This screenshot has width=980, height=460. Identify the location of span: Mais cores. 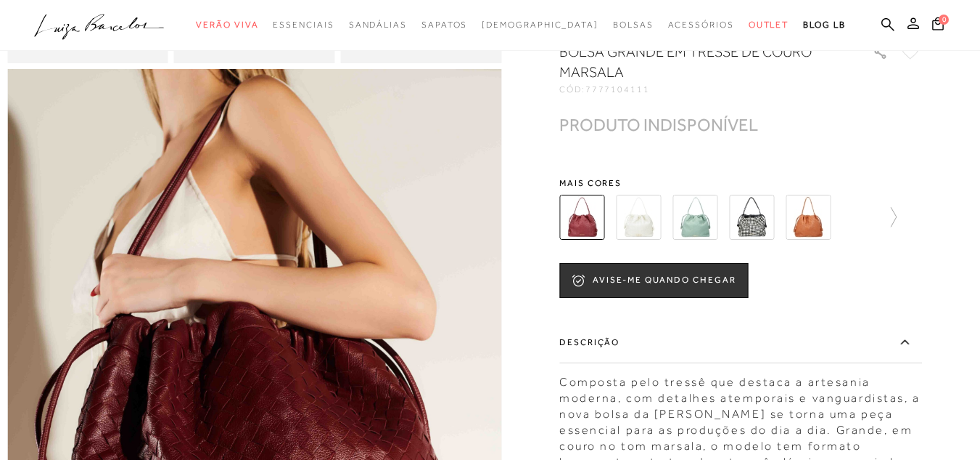
(741, 183).